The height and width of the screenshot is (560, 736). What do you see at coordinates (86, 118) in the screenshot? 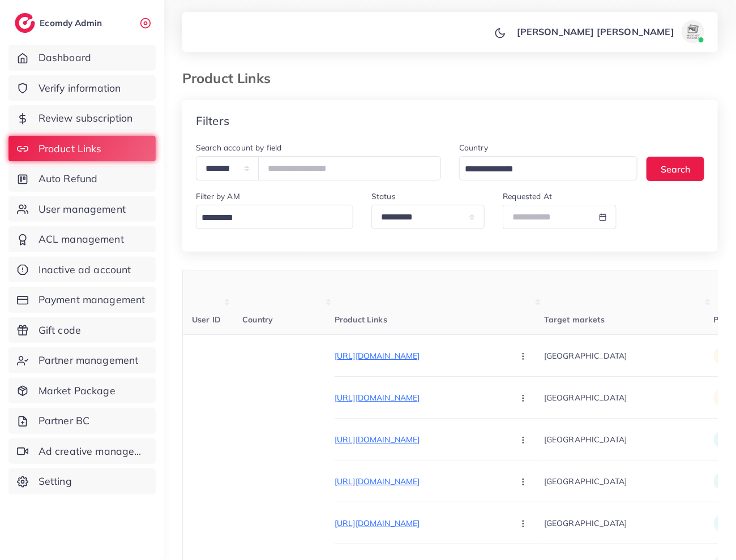
I see `span: Review subscription` at bounding box center [86, 118].